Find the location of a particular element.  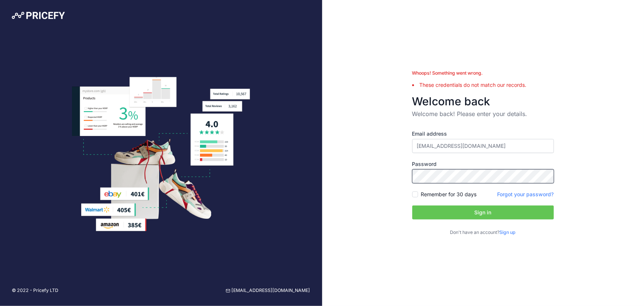

p: Welcome back! Please enter your details. is located at coordinates (483, 114).